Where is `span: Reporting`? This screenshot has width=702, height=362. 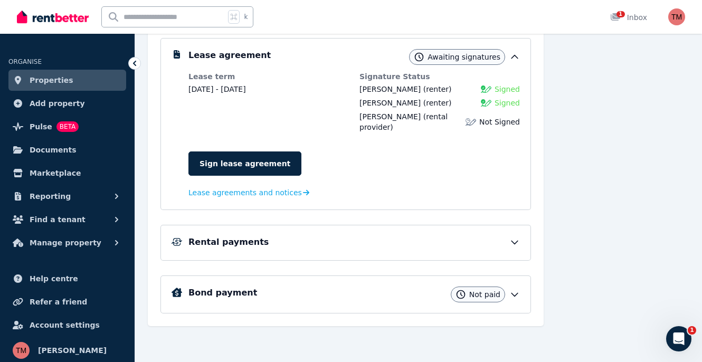 span: Reporting is located at coordinates (50, 196).